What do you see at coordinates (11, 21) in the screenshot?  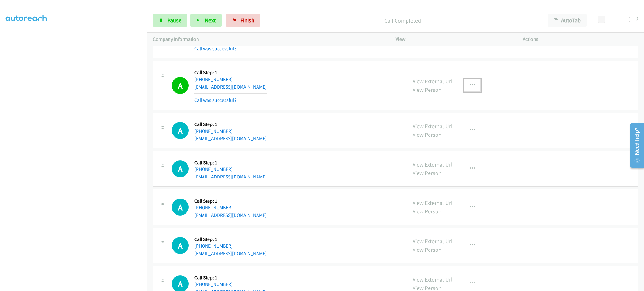 I see `div: Need help?` at bounding box center [11, 21].